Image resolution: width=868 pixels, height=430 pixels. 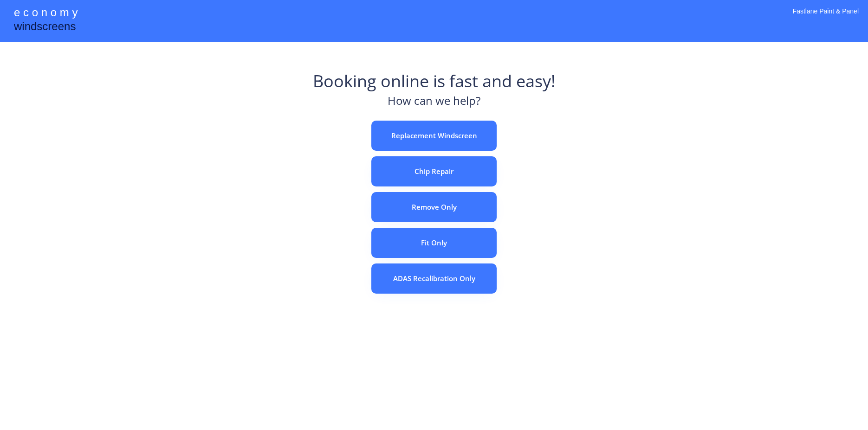 What do you see at coordinates (434, 171) in the screenshot?
I see `button: Chip Repair` at bounding box center [434, 171].